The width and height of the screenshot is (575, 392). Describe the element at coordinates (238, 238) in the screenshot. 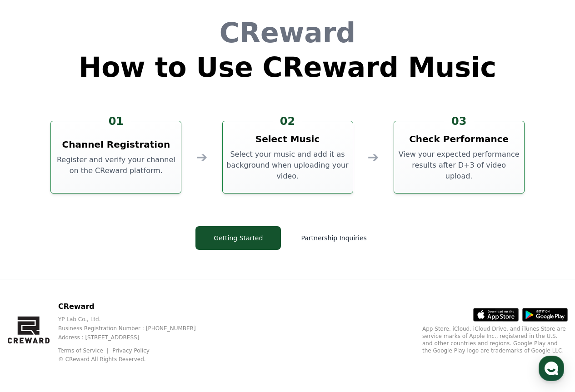

I see `button: Getting Started` at that location.